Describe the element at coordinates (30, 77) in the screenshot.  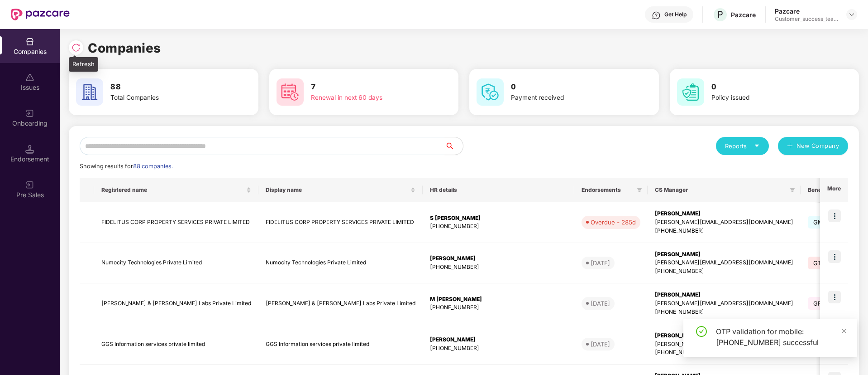
I see `img: svg+xml;base64,PHN2ZyBpZD0iSXNzdWVzX2Rpc2FibGVkIiB4bWxucz0iaHR0cDovL3d3dy53My5vcmcvMjAwMC9zdmciIH...` at that location.